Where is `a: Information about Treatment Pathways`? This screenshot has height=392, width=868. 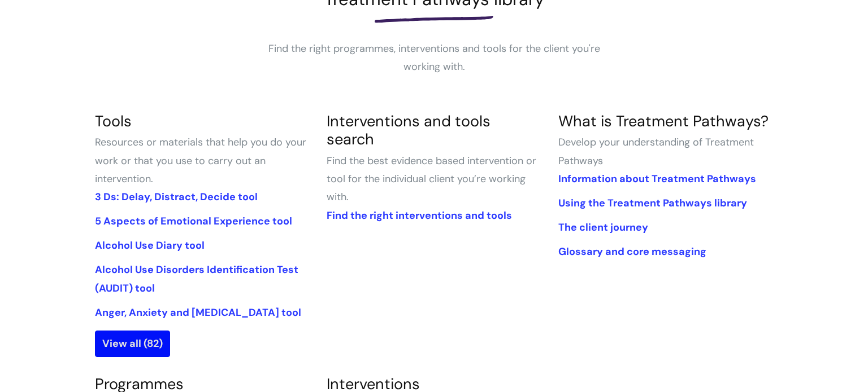
a: Information about Treatment Pathways is located at coordinates (657, 179).